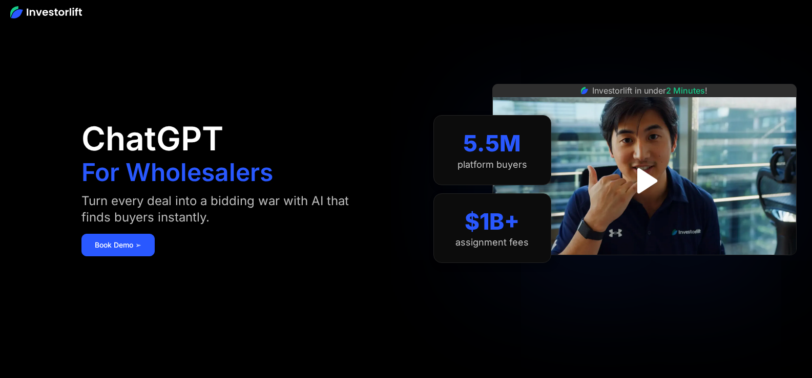 The height and width of the screenshot is (378, 812). Describe the element at coordinates (152, 139) in the screenshot. I see `h1: ChatGPT` at that location.